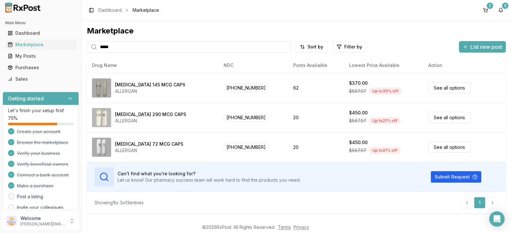 The height and width of the screenshot is (233, 511). I want to click on button: 5, so click(501, 10).